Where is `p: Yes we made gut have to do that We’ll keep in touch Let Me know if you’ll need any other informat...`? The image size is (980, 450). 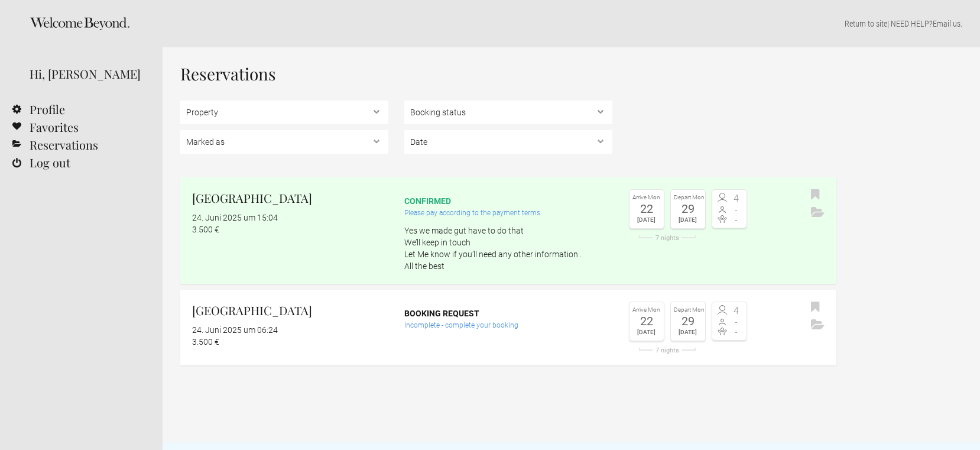 p: Yes we made gut have to do that We’ll keep in touch Let Me know if you’ll need any other informat... is located at coordinates (509, 248).